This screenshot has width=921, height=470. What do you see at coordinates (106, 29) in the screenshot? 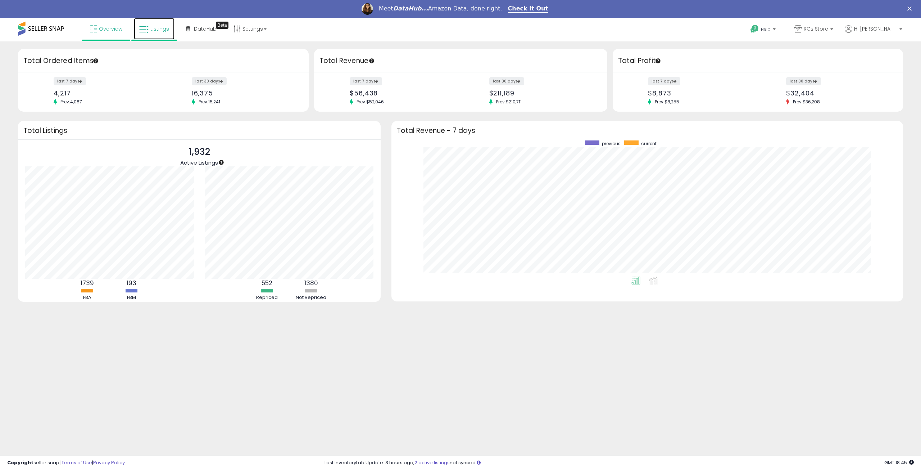
I see `a: Overview` at bounding box center [106, 29].